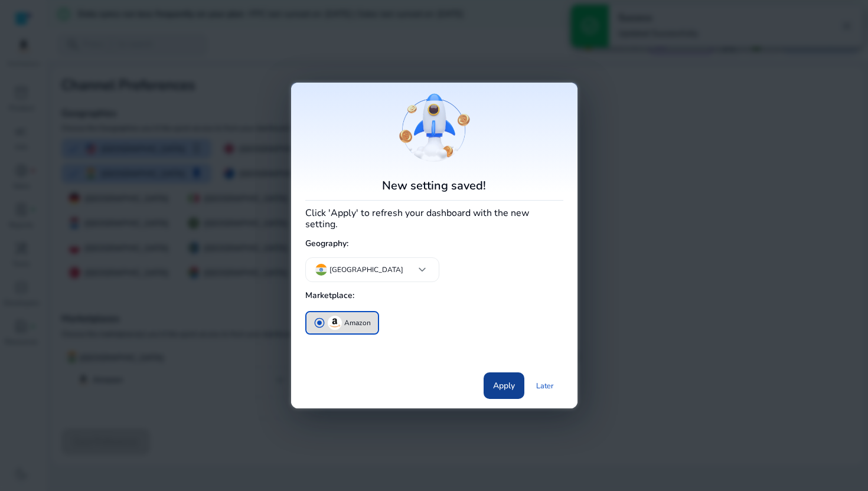  I want to click on p: Amazon, so click(357, 322).